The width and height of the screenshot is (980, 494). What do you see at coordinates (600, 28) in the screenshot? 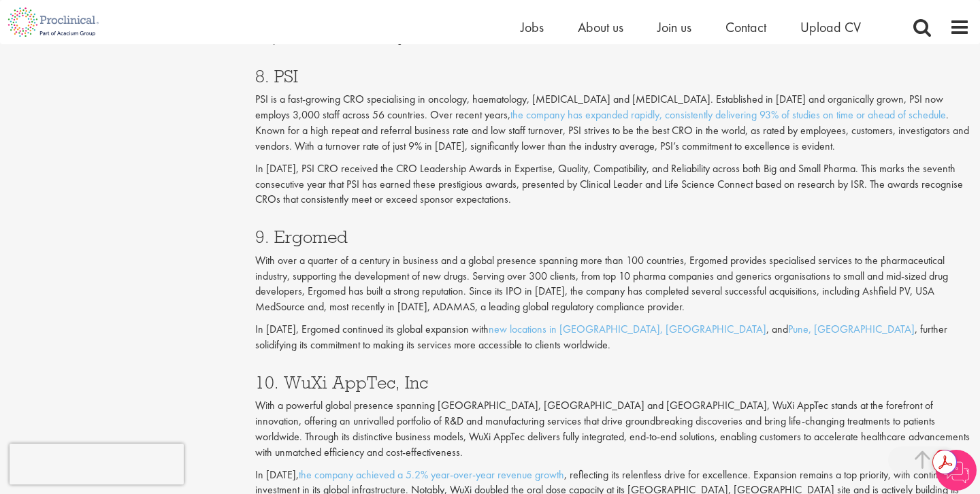
I see `span: About us` at bounding box center [600, 28].